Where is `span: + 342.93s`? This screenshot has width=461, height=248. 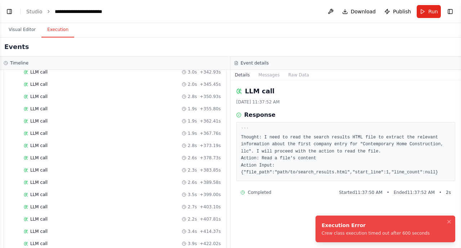 span: + 342.93s is located at coordinates (210, 72).